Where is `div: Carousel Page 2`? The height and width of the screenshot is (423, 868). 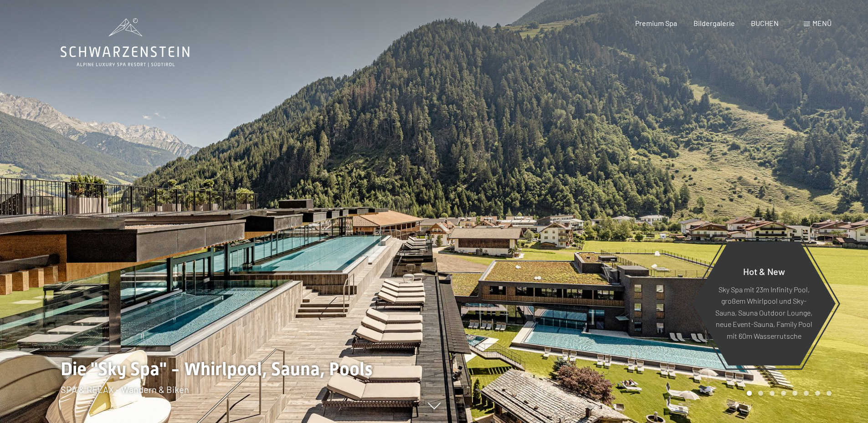 div: Carousel Page 2 is located at coordinates (760, 393).